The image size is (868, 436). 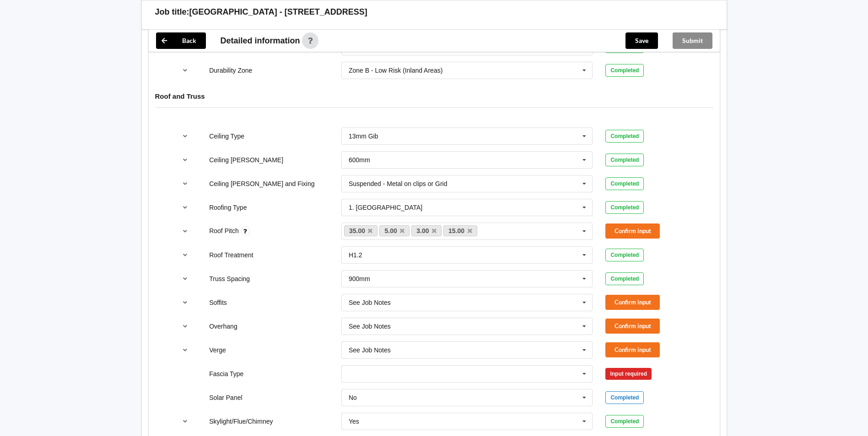 I want to click on a: 35.00, so click(x=361, y=231).